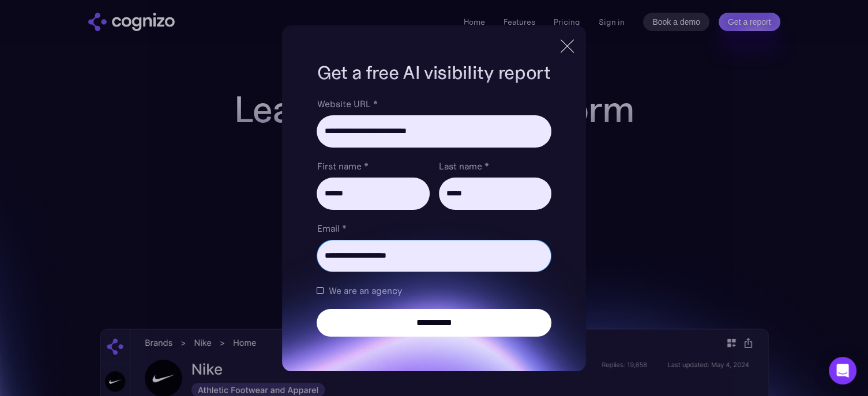 The width and height of the screenshot is (868, 396). What do you see at coordinates (373, 166) in the screenshot?
I see `label: First name *` at bounding box center [373, 166].